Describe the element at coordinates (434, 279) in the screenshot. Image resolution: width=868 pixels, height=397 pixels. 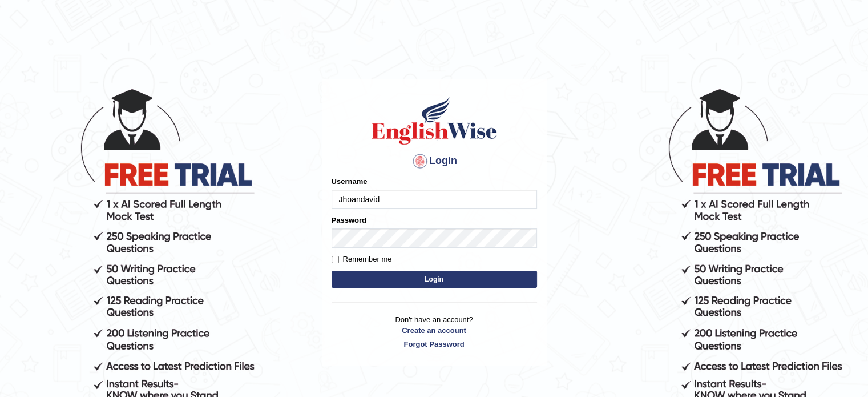
I see `button: Login` at that location.